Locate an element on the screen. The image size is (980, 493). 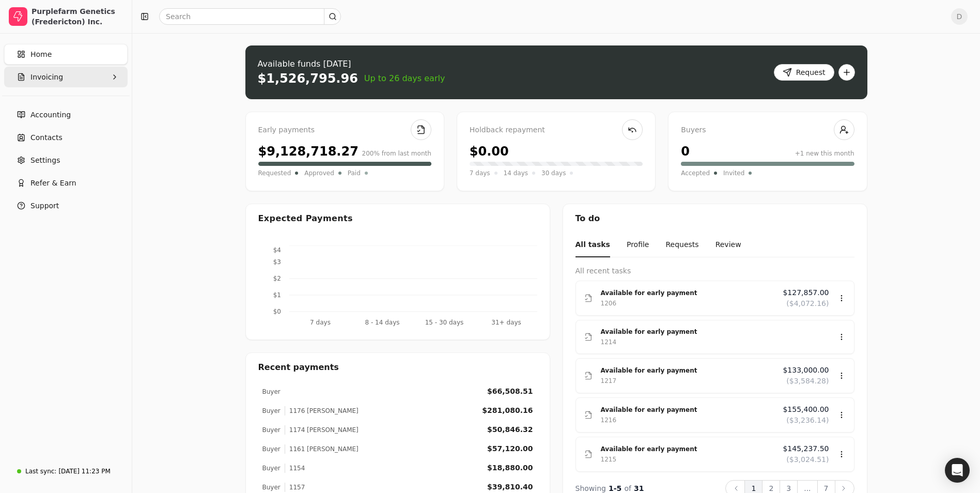
div: $9,128,718.27 is located at coordinates (308, 151).